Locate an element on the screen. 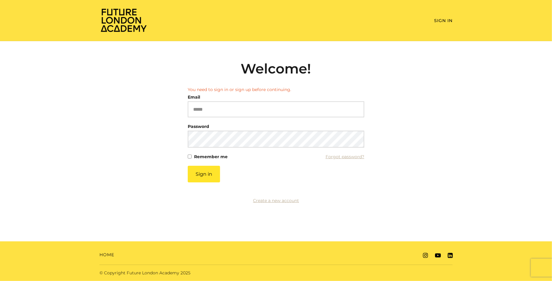  a: Create a new account is located at coordinates (276, 200).